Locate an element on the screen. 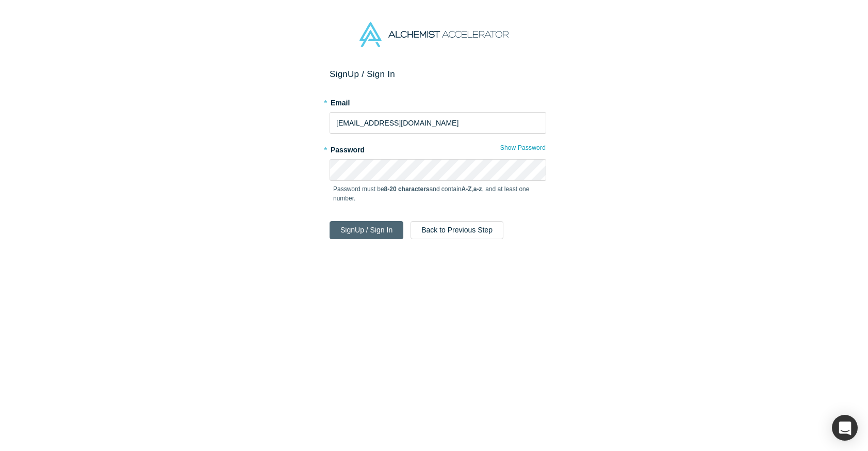 This screenshot has height=451, width=868. strong: 8-20 characters is located at coordinates (407, 189).